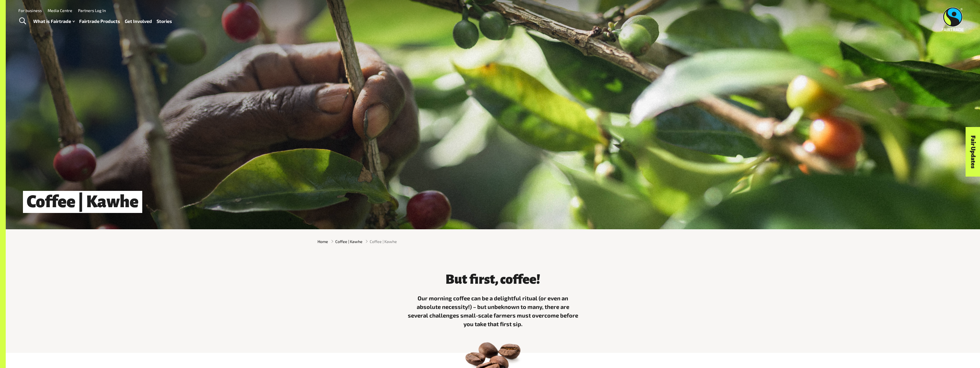 Image resolution: width=980 pixels, height=368 pixels. I want to click on h3: But first, coffee!, so click(493, 279).